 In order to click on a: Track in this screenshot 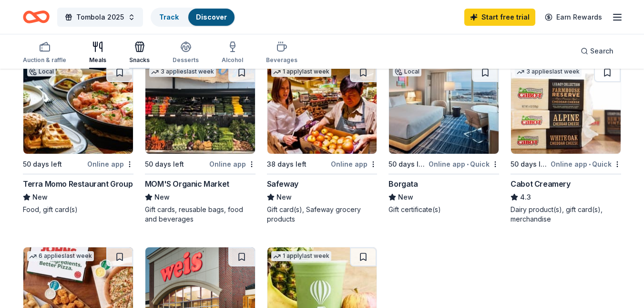, I will do `click(169, 17)`.